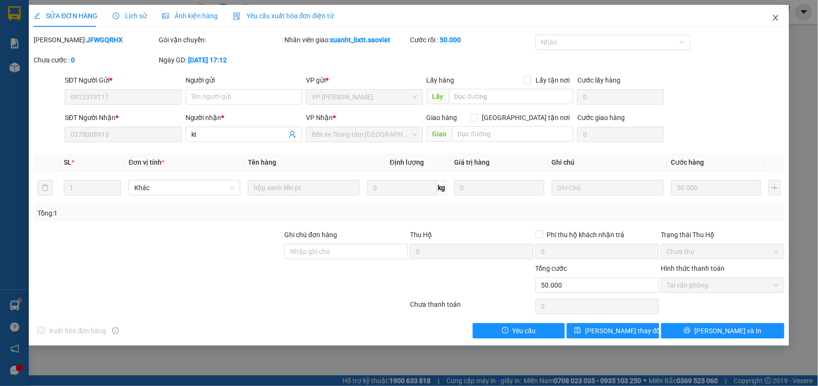 The width and height of the screenshot is (818, 386). Describe the element at coordinates (723, 285) in the screenshot. I see `span: Tại văn phòng` at that location.